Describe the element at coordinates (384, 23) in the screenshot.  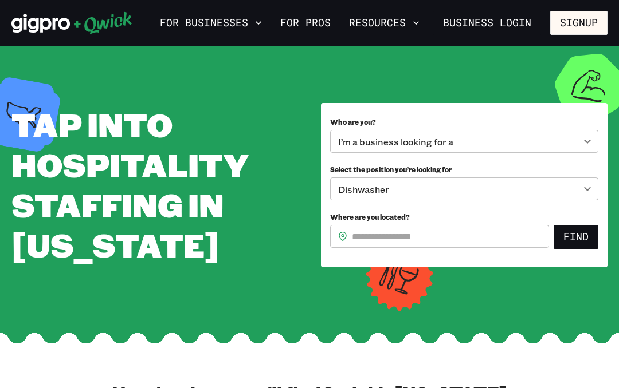
I see `button: Resources` at that location.